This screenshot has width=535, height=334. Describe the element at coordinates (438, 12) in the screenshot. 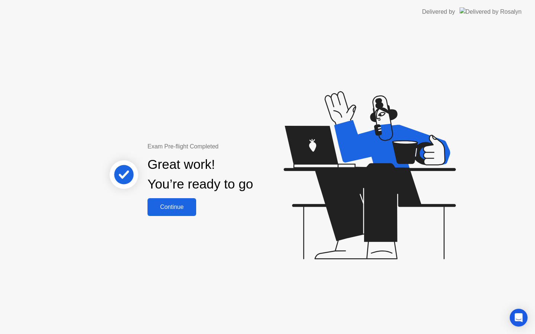

I see `div: Delivered by` at that location.